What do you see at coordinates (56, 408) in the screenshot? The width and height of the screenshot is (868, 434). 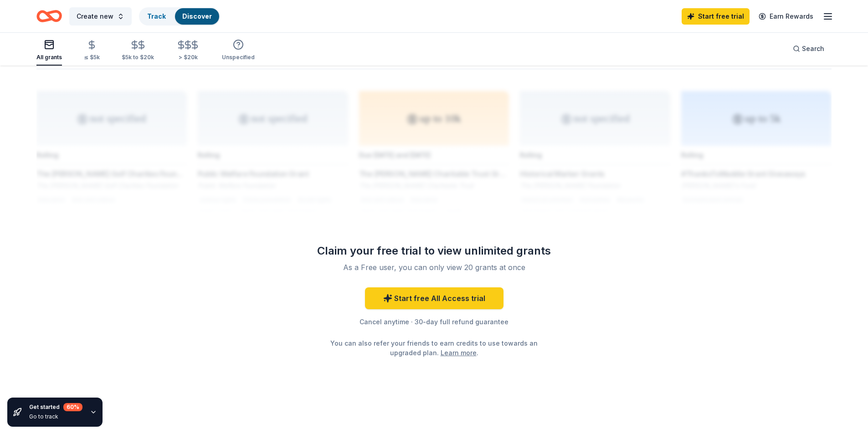 I see `div: Get started` at bounding box center [56, 408].